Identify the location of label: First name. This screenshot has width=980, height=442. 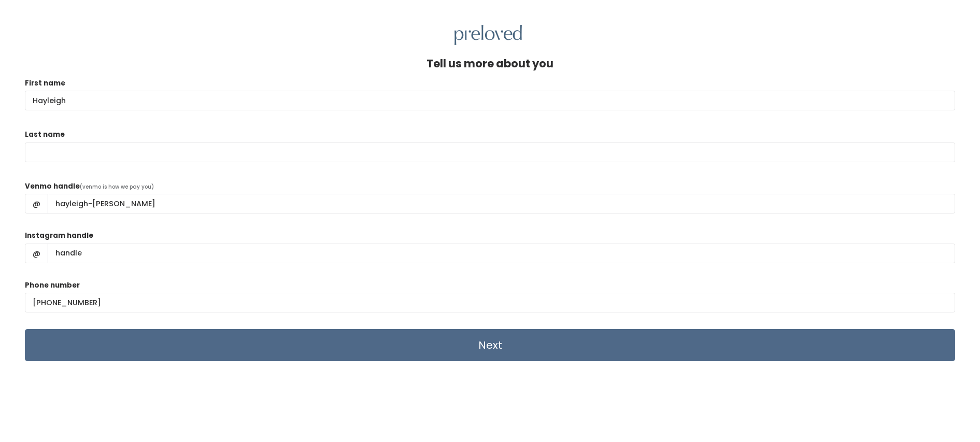
(45, 83).